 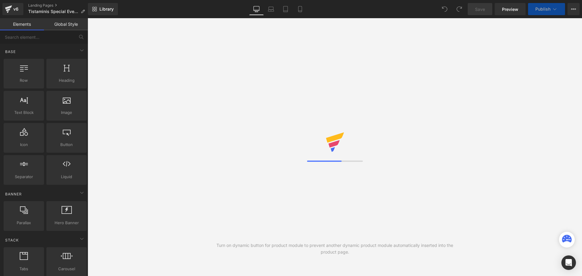 I want to click on span: Save, so click(x=480, y=9).